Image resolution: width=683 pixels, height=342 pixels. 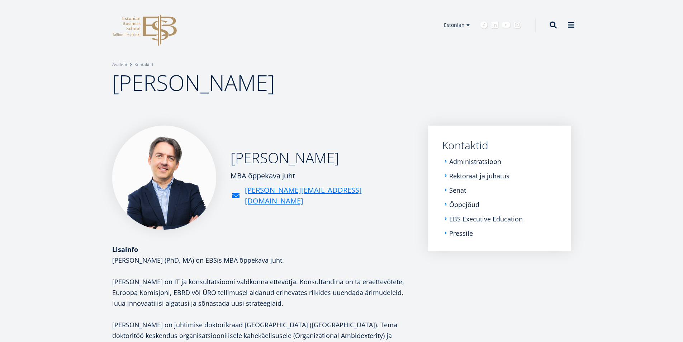 I want to click on img: Marko Rillo, so click(x=164, y=177).